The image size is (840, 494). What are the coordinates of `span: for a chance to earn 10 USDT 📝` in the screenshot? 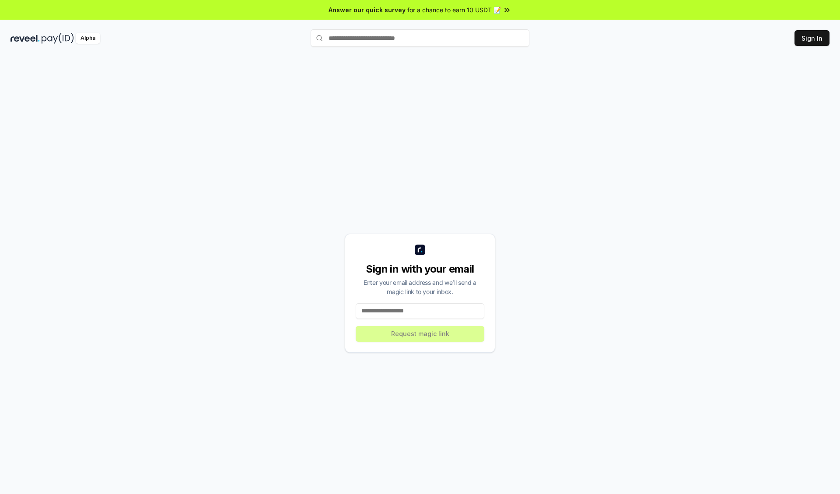 It's located at (454, 10).